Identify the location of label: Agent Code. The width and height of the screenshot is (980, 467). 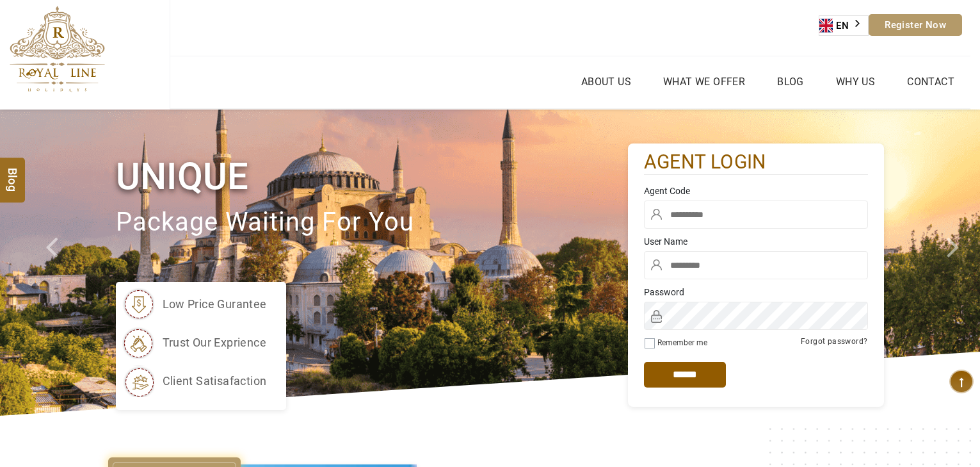
(756, 191).